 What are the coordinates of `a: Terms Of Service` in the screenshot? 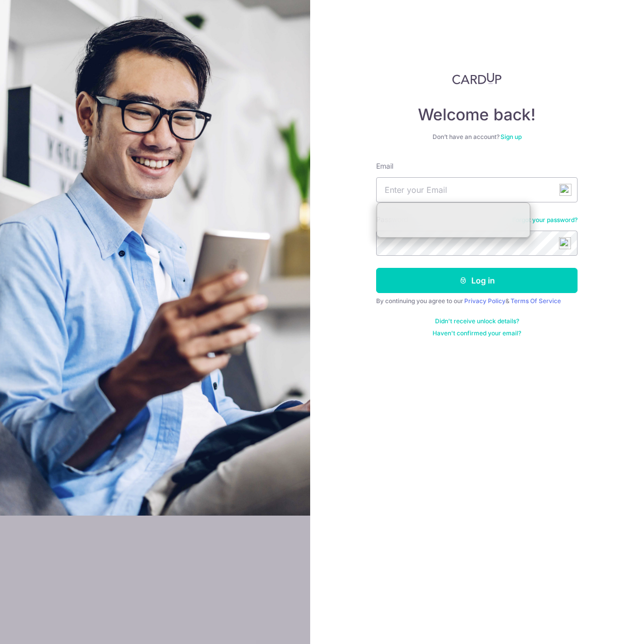 It's located at (536, 301).